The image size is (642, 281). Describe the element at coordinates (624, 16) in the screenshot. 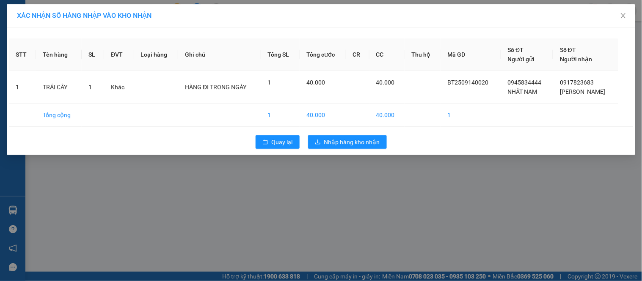

I see `span: close` at that location.